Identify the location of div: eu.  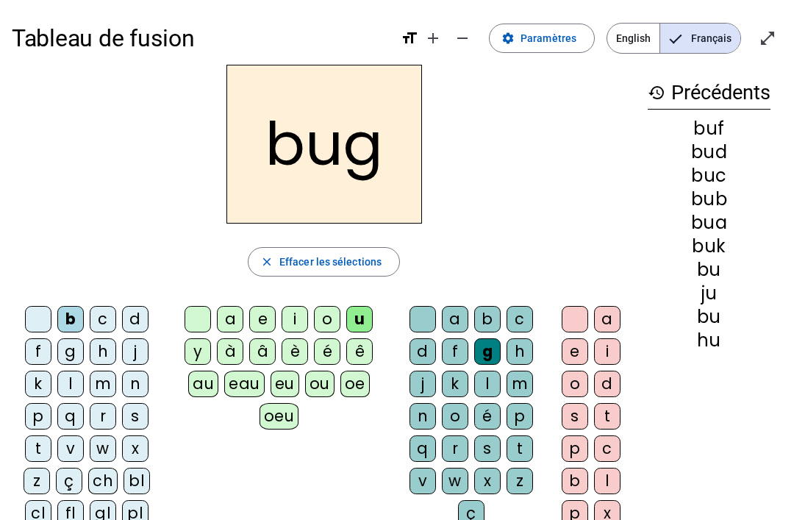
(285, 384).